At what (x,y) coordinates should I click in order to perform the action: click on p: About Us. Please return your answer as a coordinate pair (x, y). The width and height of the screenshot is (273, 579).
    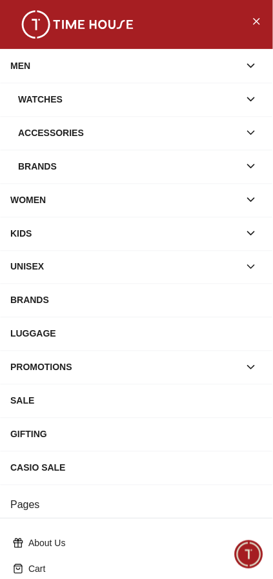
    Looking at the image, I should click on (141, 544).